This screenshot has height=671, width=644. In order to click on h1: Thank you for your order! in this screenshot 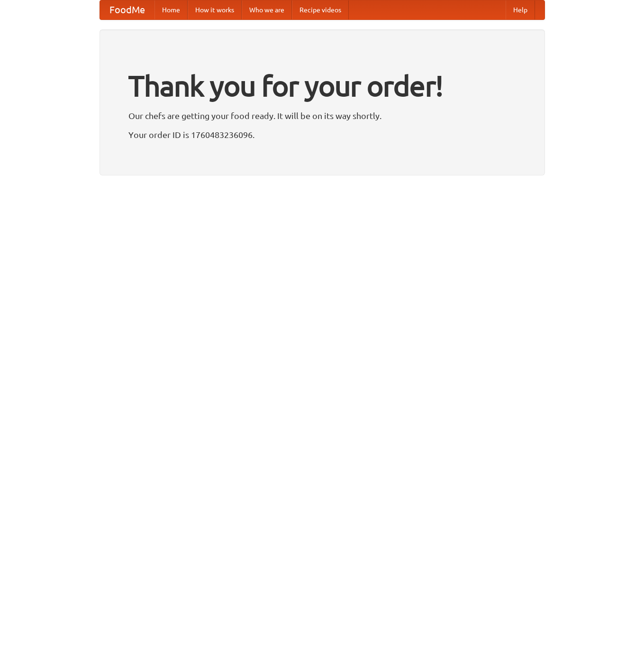, I will do `click(322, 86)`.